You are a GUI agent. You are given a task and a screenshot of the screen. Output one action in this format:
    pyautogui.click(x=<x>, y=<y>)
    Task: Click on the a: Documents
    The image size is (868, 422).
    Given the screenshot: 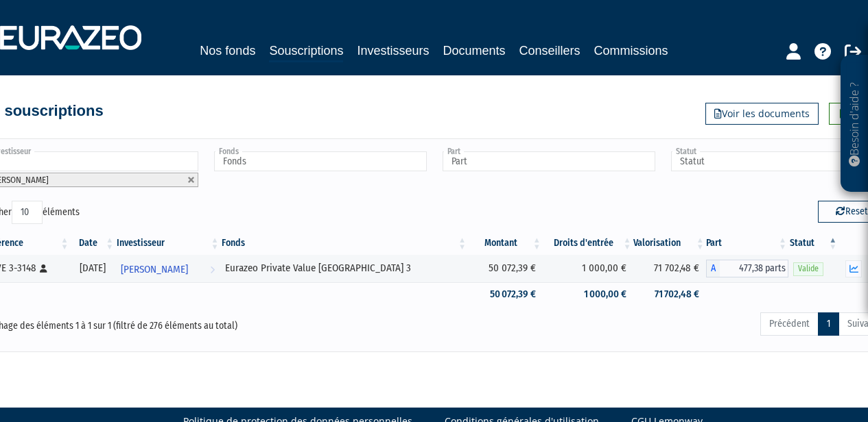 What is the action you would take?
    pyautogui.click(x=474, y=51)
    